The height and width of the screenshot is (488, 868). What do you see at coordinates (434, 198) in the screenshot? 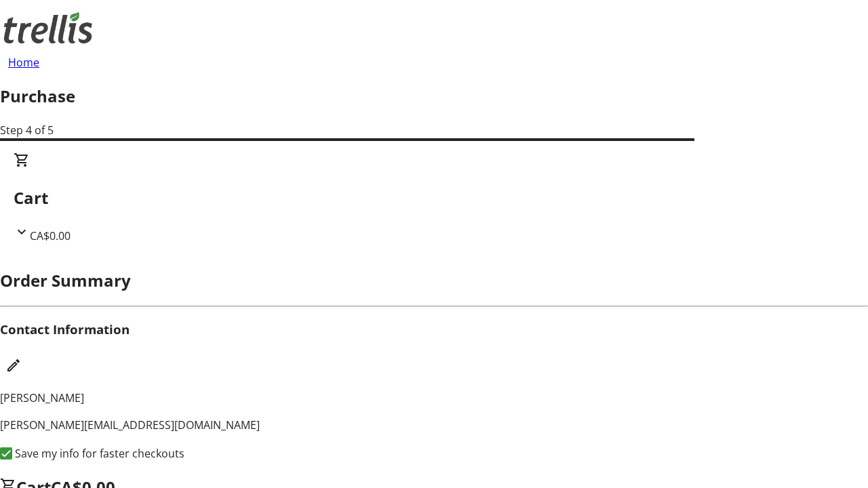
I see `h2: Cart` at bounding box center [434, 198].